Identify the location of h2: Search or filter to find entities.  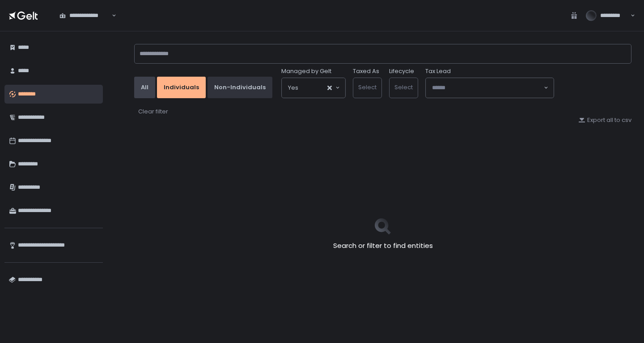
(383, 246).